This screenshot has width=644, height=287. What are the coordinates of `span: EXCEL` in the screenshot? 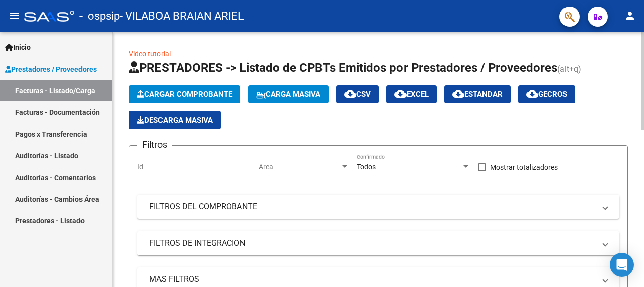 It's located at (412, 94).